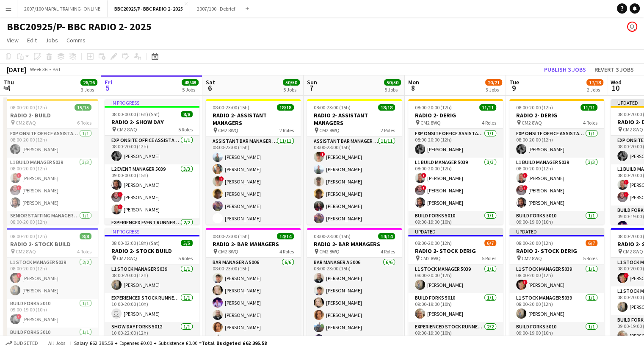  I want to click on app-card-role: Senior Staffing Manager 50391/108:00-20:00 (12h), so click(51, 226).